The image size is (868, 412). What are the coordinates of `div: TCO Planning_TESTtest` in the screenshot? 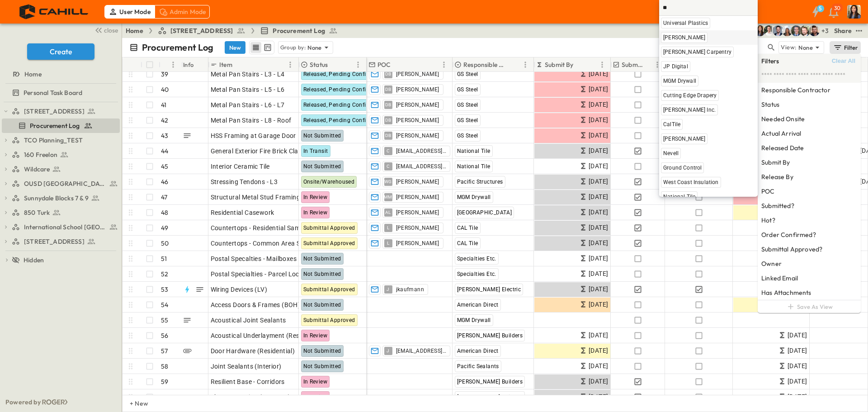 It's located at (61, 140).